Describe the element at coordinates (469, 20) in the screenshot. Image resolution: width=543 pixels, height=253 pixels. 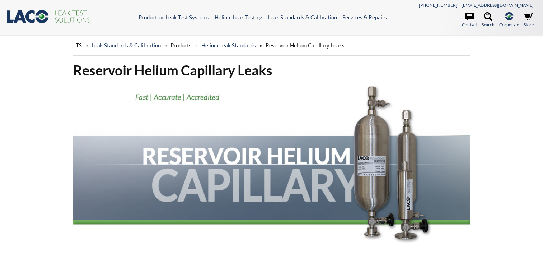
I see `a: Contact` at that location.